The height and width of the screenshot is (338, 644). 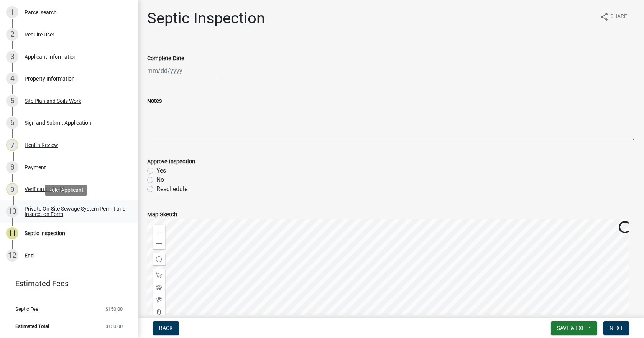 What do you see at coordinates (13, 57) in the screenshot?
I see `div: 3` at bounding box center [13, 57].